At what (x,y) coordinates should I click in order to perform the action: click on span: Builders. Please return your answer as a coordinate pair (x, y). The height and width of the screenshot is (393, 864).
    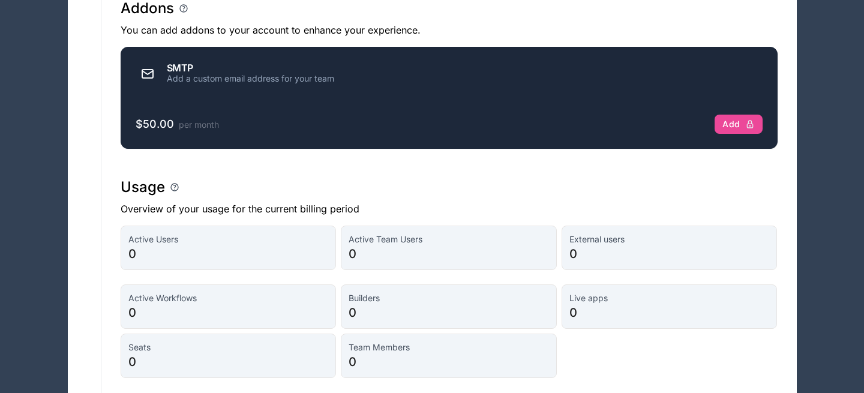
    Looking at the image, I should click on (449, 298).